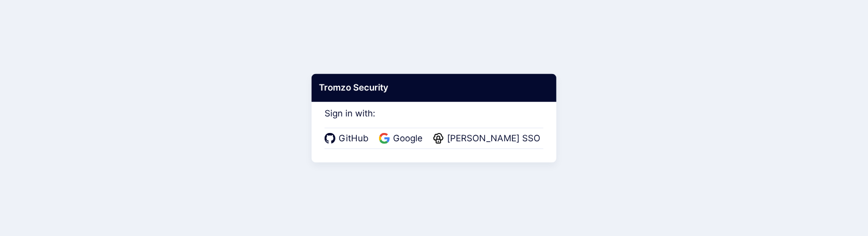  I want to click on div: Sign in with:, so click(434, 121).